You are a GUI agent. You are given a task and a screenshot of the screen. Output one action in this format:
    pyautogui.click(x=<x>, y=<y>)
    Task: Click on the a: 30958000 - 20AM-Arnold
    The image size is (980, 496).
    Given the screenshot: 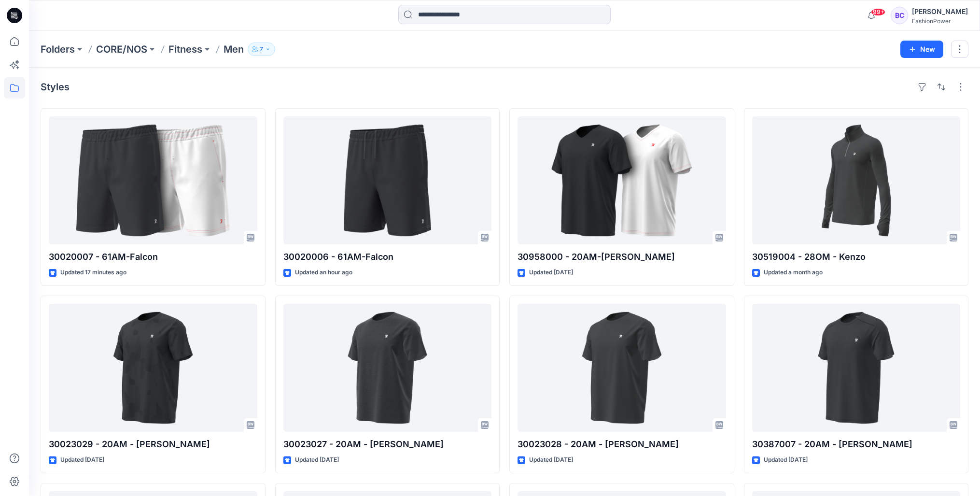 What is the action you would take?
    pyautogui.click(x=622, y=180)
    